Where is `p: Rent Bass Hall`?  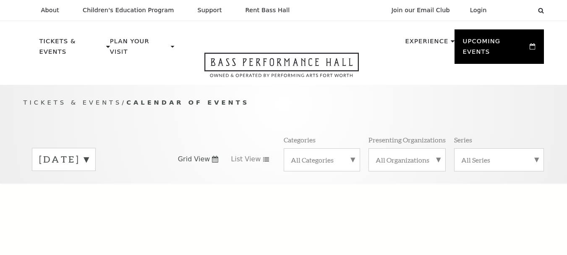 p: Rent Bass Hall is located at coordinates (268, 10).